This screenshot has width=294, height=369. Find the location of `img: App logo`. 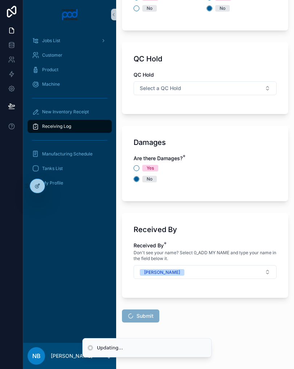

img: App logo is located at coordinates (70, 15).